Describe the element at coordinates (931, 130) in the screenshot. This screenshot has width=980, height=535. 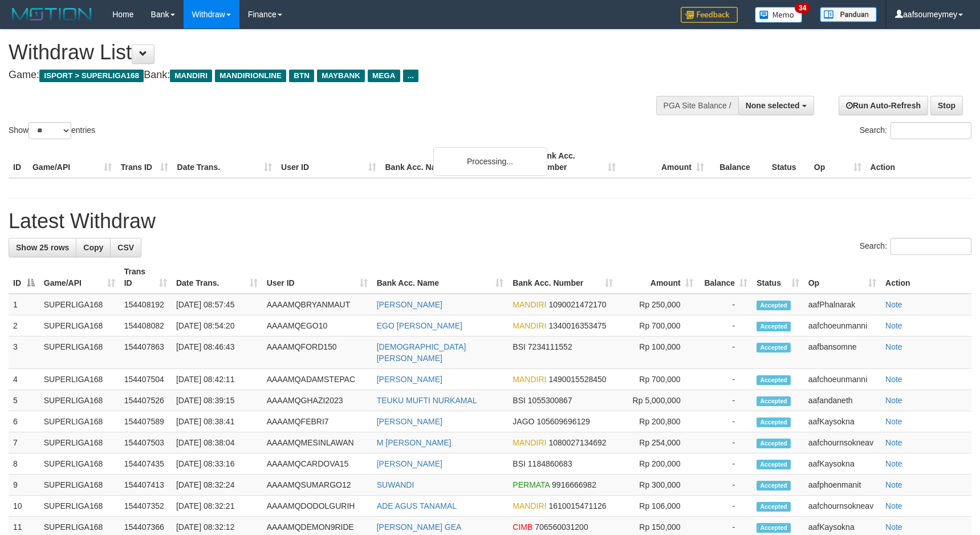
I see `input: Search:` at that location.